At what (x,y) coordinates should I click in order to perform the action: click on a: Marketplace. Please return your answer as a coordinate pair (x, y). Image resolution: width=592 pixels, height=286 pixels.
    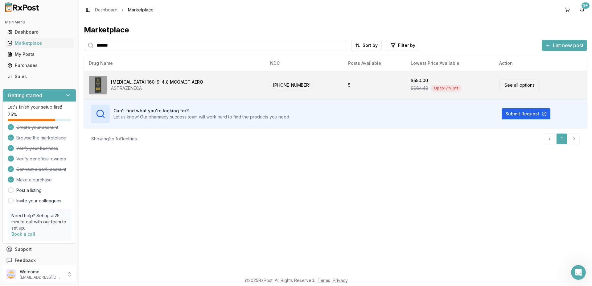
    Looking at the image, I should click on (39, 43).